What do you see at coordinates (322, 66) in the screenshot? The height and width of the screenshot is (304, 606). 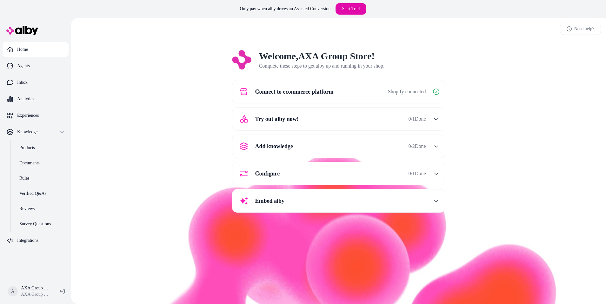 I see `span: Complete these steps to get alby up and running in your shop.` at bounding box center [322, 66].